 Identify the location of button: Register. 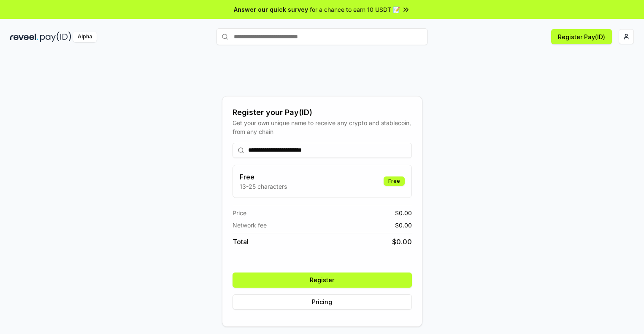
(322, 280).